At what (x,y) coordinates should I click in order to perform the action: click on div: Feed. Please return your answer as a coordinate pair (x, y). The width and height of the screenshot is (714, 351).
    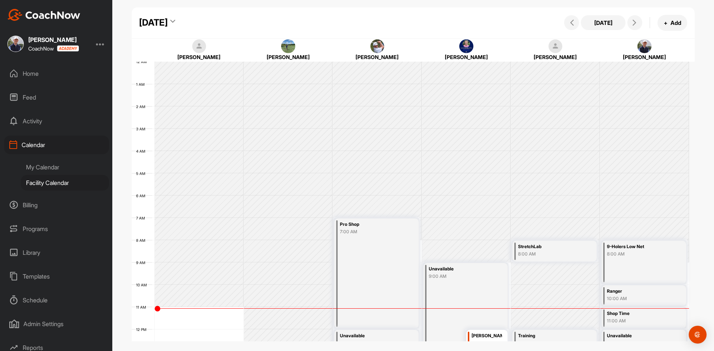
    Looking at the image, I should click on (57, 97).